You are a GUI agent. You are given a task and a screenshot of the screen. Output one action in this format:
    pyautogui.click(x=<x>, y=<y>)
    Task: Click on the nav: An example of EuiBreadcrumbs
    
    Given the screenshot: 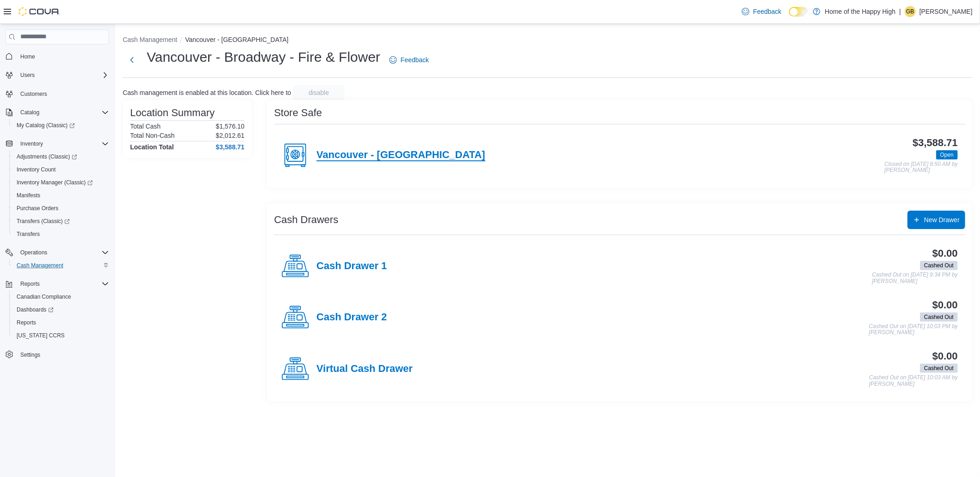 What is the action you would take?
    pyautogui.click(x=548, y=40)
    